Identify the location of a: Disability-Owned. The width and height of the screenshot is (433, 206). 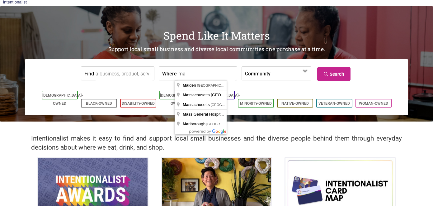
(138, 103).